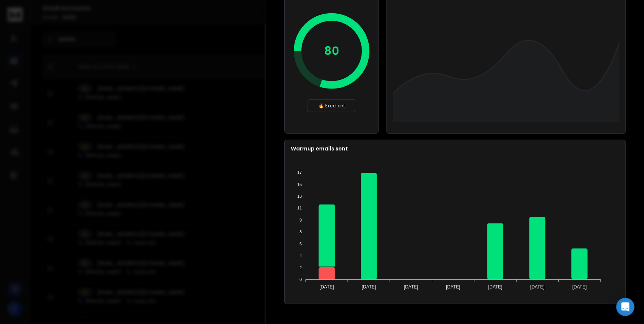 This screenshot has height=324, width=644. What do you see at coordinates (300, 220) in the screenshot?
I see `tspan: 9` at bounding box center [300, 220].